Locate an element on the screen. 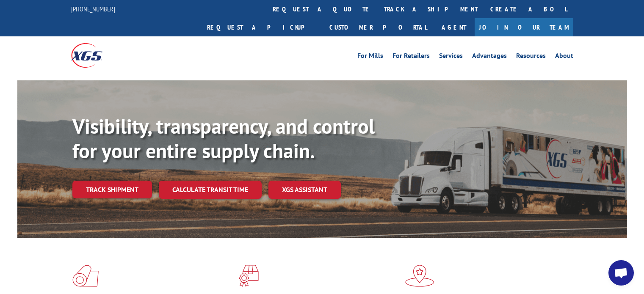 Image resolution: width=644 pixels, height=294 pixels. img: xgs-icon-flagship-distribution-model-red is located at coordinates (420, 276).